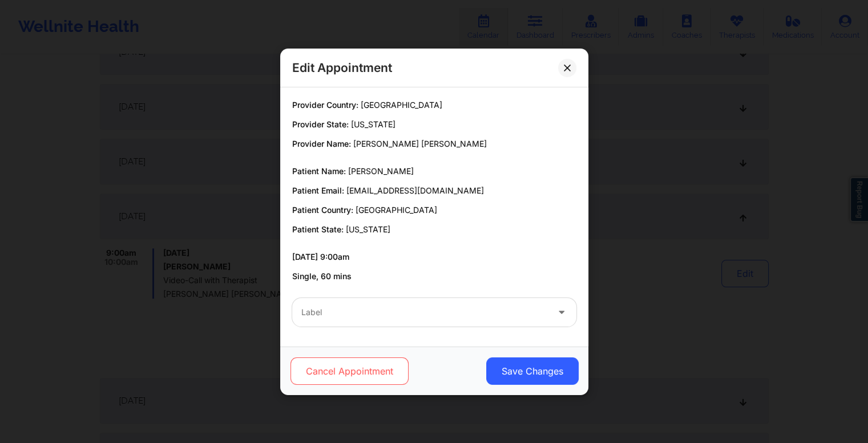 The height and width of the screenshot is (443, 868). Describe the element at coordinates (434, 144) in the screenshot. I see `p: Provider Name:` at that location.